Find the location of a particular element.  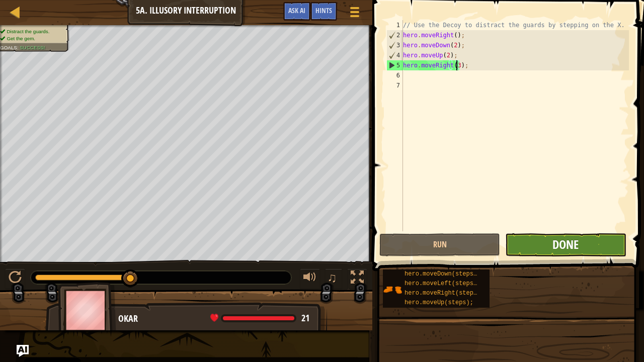

span: Hints is located at coordinates (324, 10).